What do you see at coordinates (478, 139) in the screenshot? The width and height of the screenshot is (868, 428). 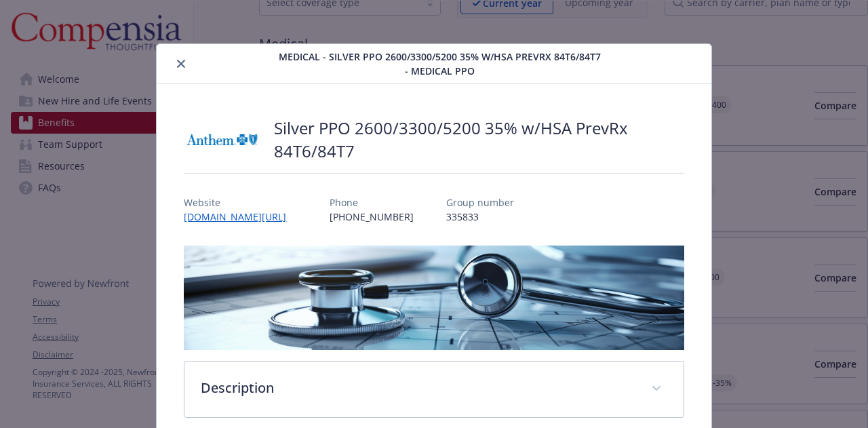 I see `h2: Silver PPO 2600/3300/5200 35% w/HSA PrevRx 84T6/84T7` at bounding box center [478, 139].